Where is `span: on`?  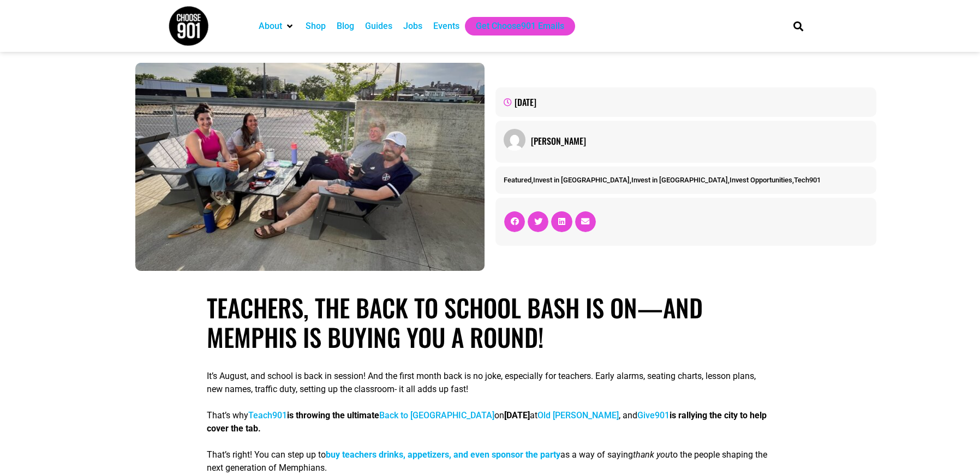
span: on is located at coordinates (499, 415).